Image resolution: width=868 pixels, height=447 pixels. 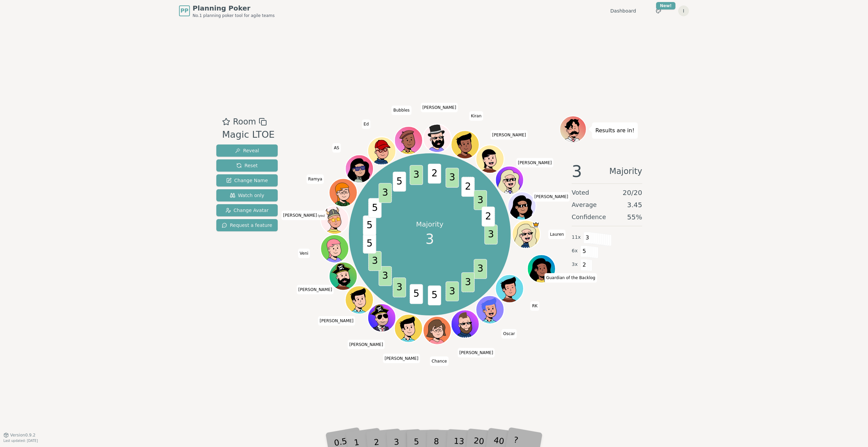 I want to click on span: Lauren is the host, so click(x=536, y=224).